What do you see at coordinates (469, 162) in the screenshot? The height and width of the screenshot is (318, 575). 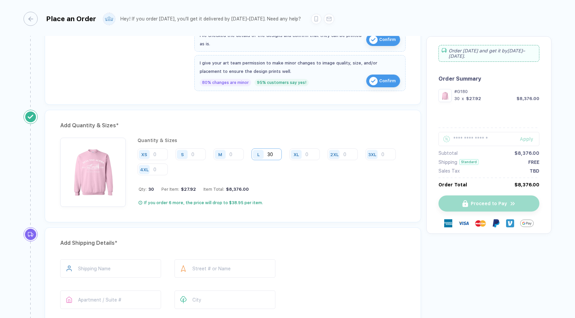 I see `div: Standard` at bounding box center [469, 162].